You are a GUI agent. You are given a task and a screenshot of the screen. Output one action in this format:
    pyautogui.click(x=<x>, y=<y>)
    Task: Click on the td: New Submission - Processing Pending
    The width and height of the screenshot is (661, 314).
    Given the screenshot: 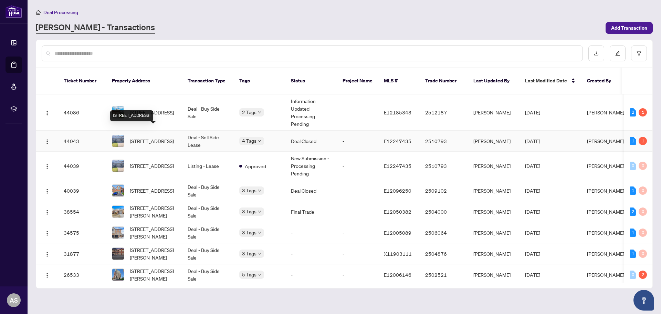 What is the action you would take?
    pyautogui.click(x=311, y=166)
    